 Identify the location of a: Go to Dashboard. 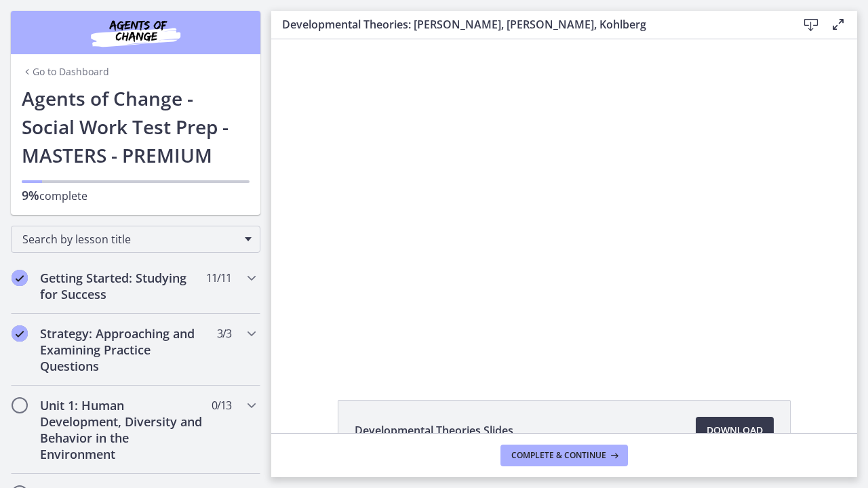
(65, 72).